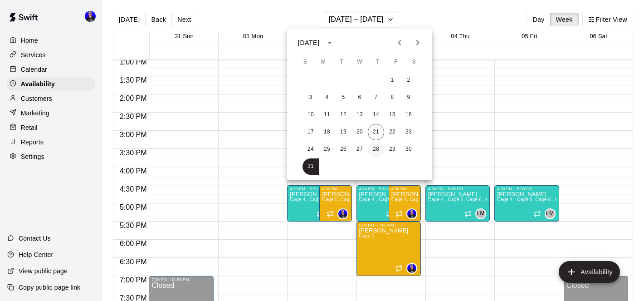 Image resolution: width=644 pixels, height=301 pixels. Describe the element at coordinates (341, 62) in the screenshot. I see `span: Tuesday` at that location.